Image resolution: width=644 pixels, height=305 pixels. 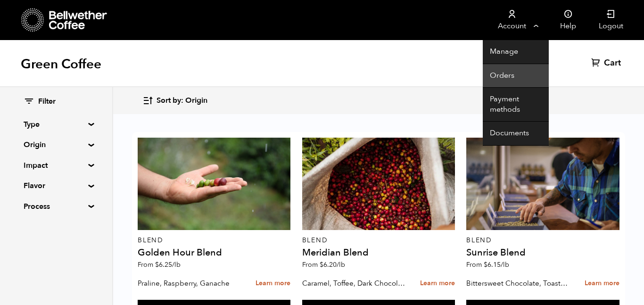 What do you see at coordinates (612, 63) in the screenshot?
I see `span: Cart` at bounding box center [612, 63].